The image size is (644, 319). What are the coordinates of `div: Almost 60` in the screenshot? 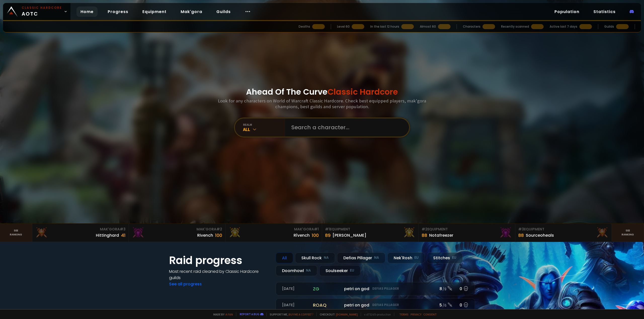 It's located at (428, 27).